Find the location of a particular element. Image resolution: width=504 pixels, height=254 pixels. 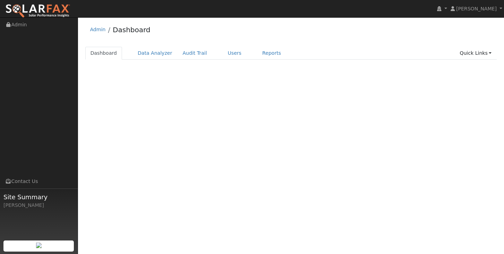

a: Data Analyzer is located at coordinates (155, 53).